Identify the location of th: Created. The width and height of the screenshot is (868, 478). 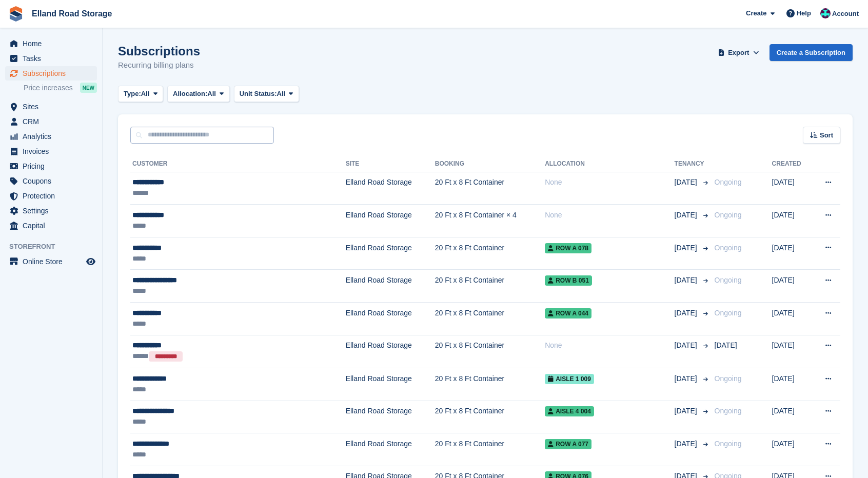
(792, 164).